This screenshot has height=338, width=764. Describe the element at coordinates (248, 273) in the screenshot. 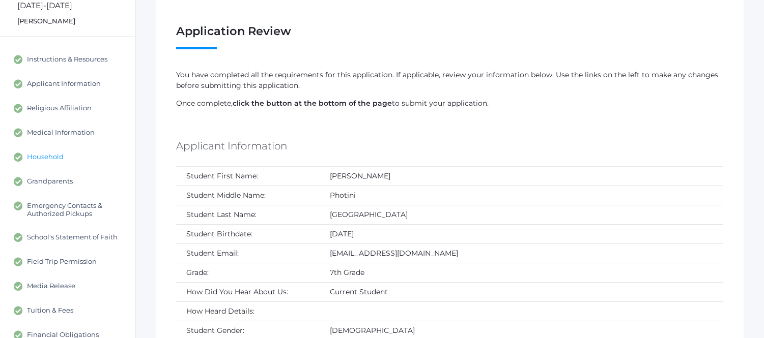

I see `td: Grade:` at that location.